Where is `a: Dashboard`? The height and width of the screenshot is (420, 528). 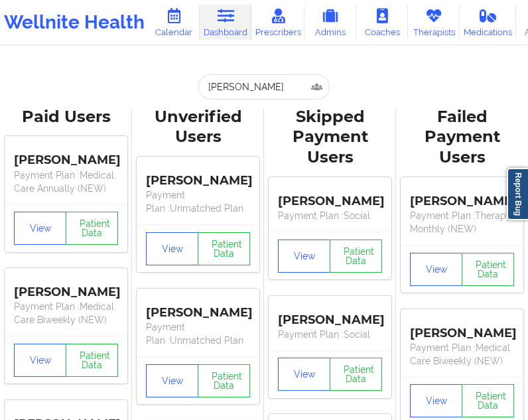
a: Dashboard is located at coordinates (225, 22).